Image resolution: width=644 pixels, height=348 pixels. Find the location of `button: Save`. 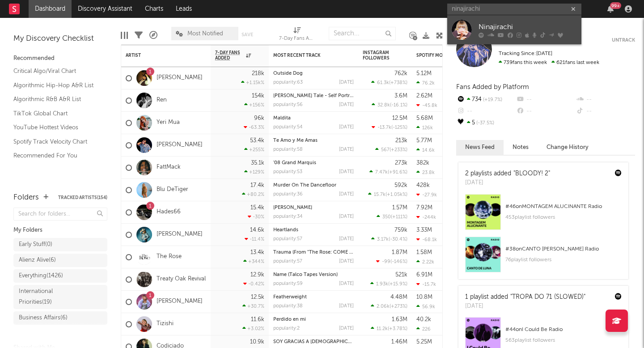

button: Save is located at coordinates (247, 35).